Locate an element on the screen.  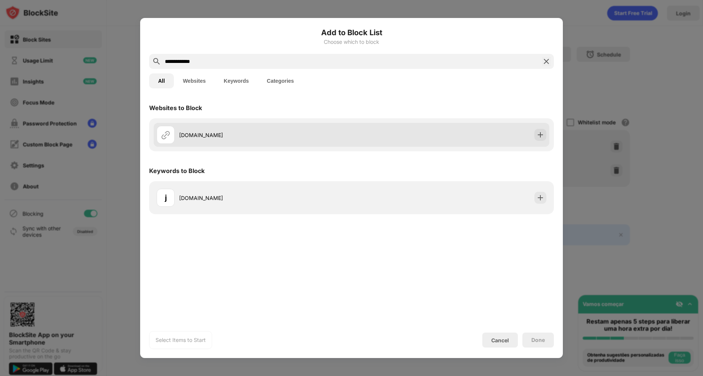
div: Select Items to Start is located at coordinates (181, 340).